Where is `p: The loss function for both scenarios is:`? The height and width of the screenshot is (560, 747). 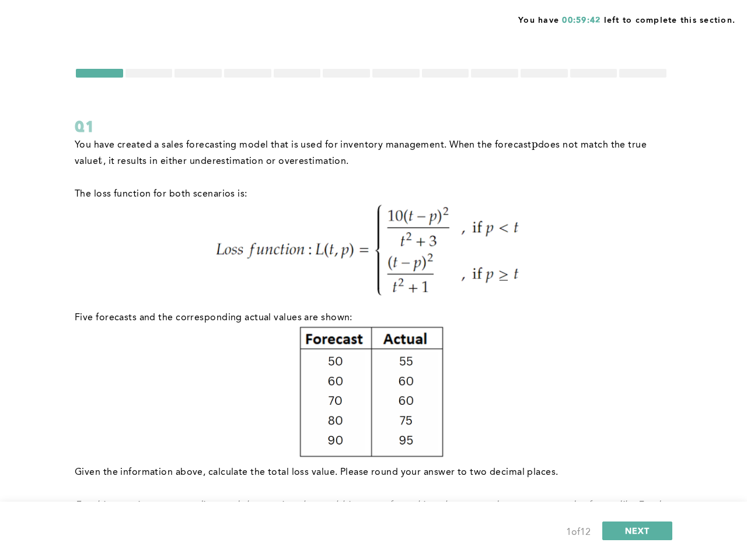 p: The loss function for both scenarios is: is located at coordinates (371, 194).